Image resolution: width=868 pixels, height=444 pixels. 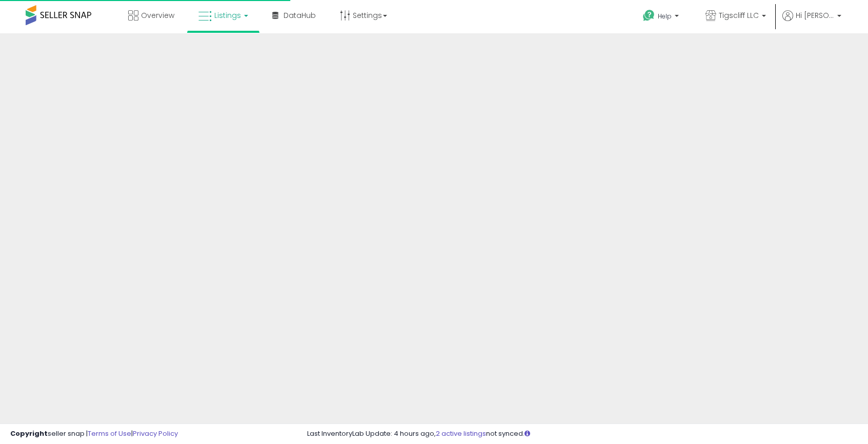 What do you see at coordinates (157, 16) in the screenshot?
I see `span: Overview` at bounding box center [157, 16].